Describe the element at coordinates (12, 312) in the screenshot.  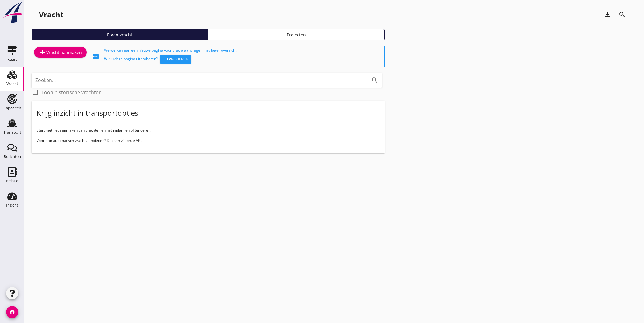
I see `i: account_circle` at that location.